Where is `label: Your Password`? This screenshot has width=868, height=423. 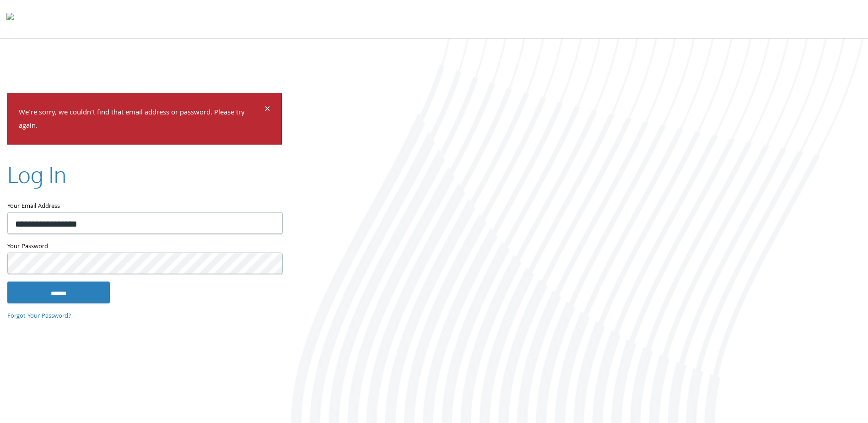
label: Your Password is located at coordinates (145, 247).